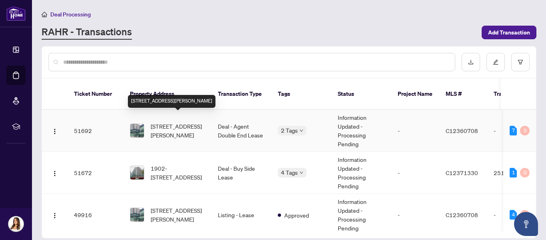 The height and width of the screenshot is (240, 546). Describe the element at coordinates (87, 32) in the screenshot. I see `a: RAHR - Transactions` at that location.